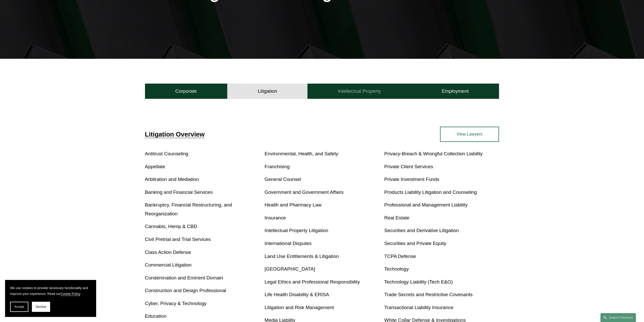 The height and width of the screenshot is (322, 644). What do you see at coordinates (426, 205) in the screenshot?
I see `a: Professional and Management Liability` at bounding box center [426, 205].